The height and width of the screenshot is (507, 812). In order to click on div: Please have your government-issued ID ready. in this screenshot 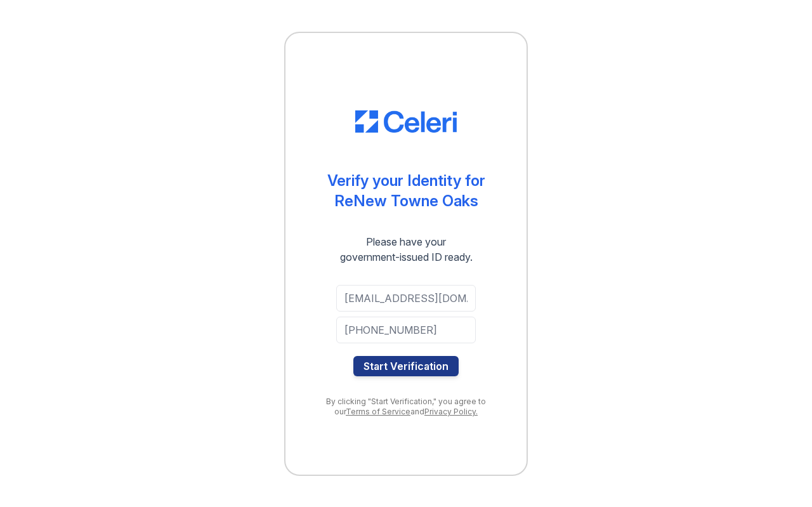, I will do `click(406, 249)`.